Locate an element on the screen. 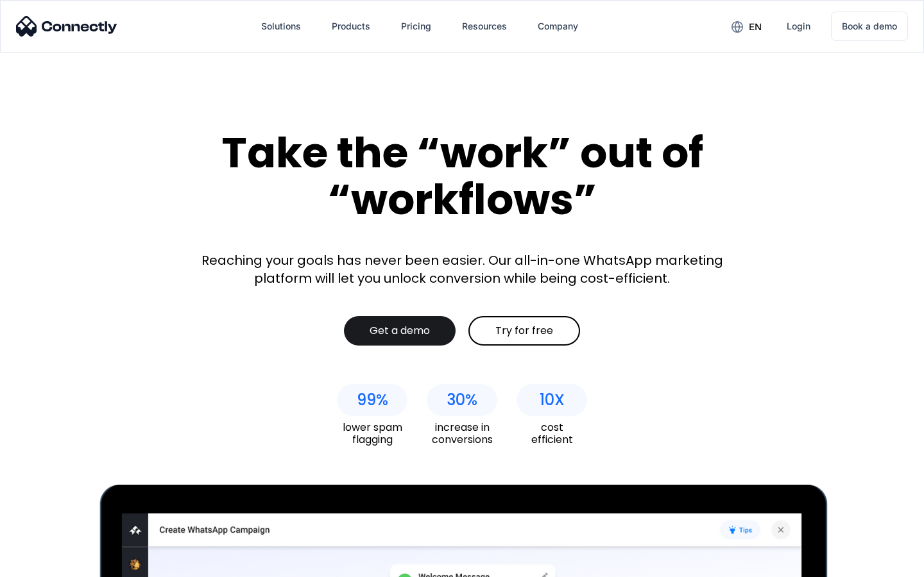 The image size is (924, 577). div: cost efficient is located at coordinates (552, 433).